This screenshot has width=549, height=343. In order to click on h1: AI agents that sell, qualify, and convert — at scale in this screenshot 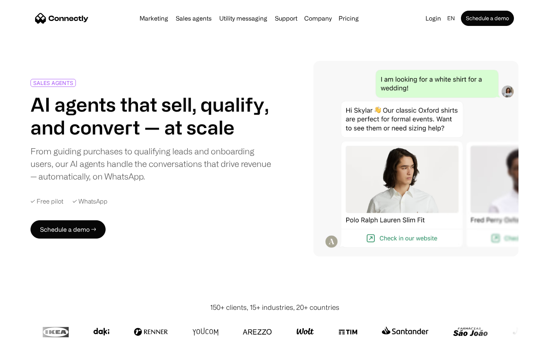, I will do `click(151, 116)`.